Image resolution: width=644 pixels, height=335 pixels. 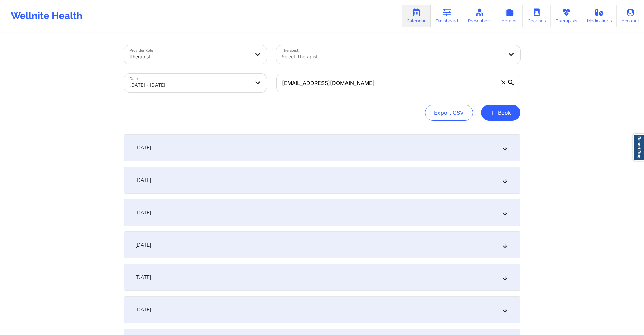 I want to click on button: +Book, so click(x=500, y=113).